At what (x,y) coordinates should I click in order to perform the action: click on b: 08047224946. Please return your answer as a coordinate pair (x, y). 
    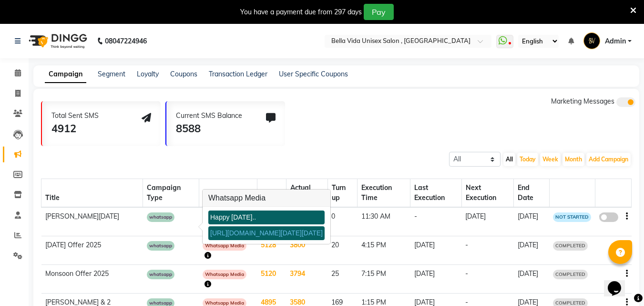
    Looking at the image, I should click on (126, 41).